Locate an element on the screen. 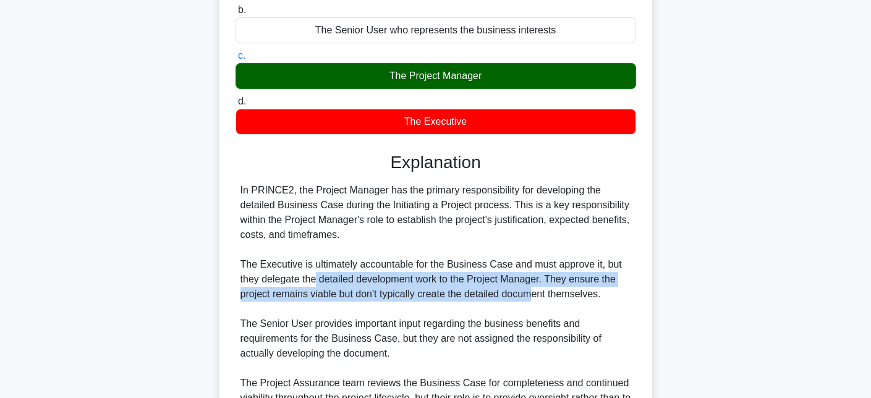 The width and height of the screenshot is (871, 398). div: The Project Manager is located at coordinates (436, 76).